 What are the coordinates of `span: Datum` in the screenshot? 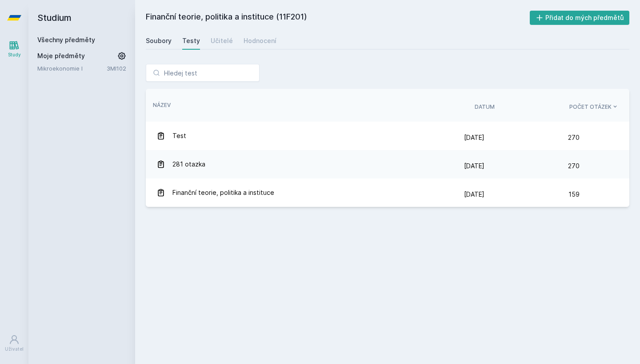 It's located at (484, 107).